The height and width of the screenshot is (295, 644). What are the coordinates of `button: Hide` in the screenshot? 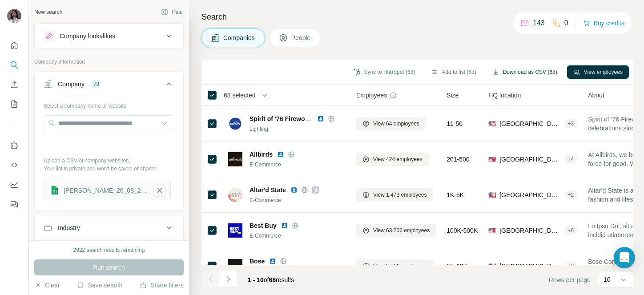 It's located at (172, 12).